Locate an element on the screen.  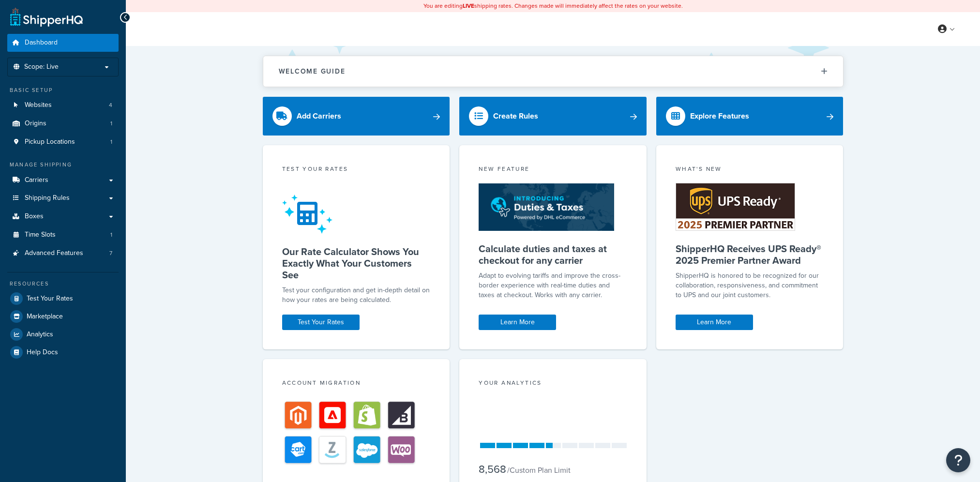
a: Marketplace is located at coordinates (63, 316).